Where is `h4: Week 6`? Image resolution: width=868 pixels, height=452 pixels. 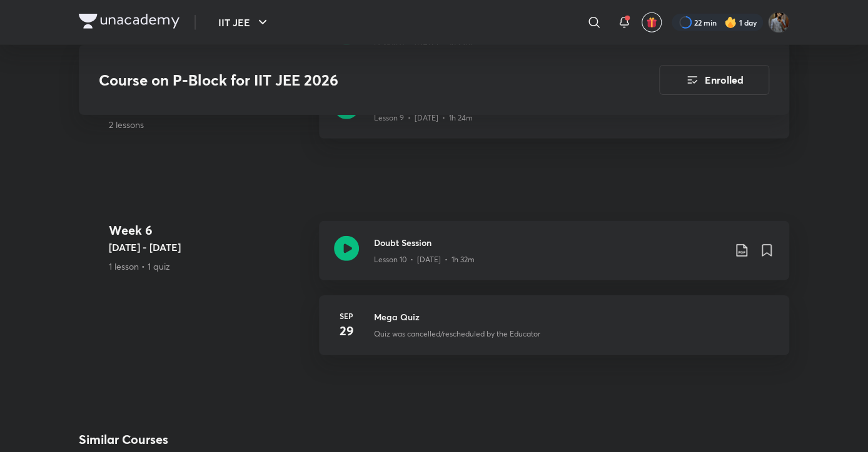 h4: Week 6 is located at coordinates (208, 231).